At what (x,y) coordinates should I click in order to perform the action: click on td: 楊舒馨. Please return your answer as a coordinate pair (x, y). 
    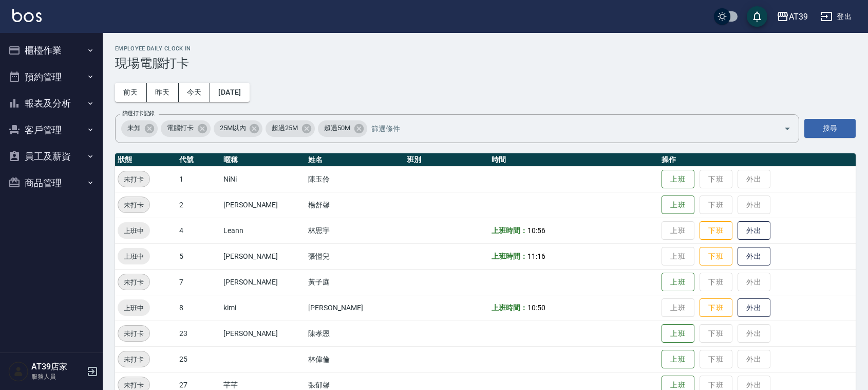
    Looking at the image, I should click on (355, 205).